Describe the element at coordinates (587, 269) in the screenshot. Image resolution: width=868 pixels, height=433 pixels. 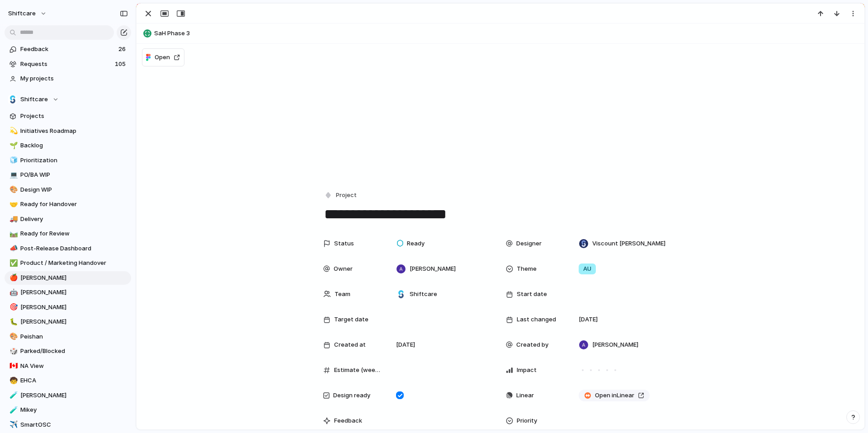
I see `span: AU` at that location.